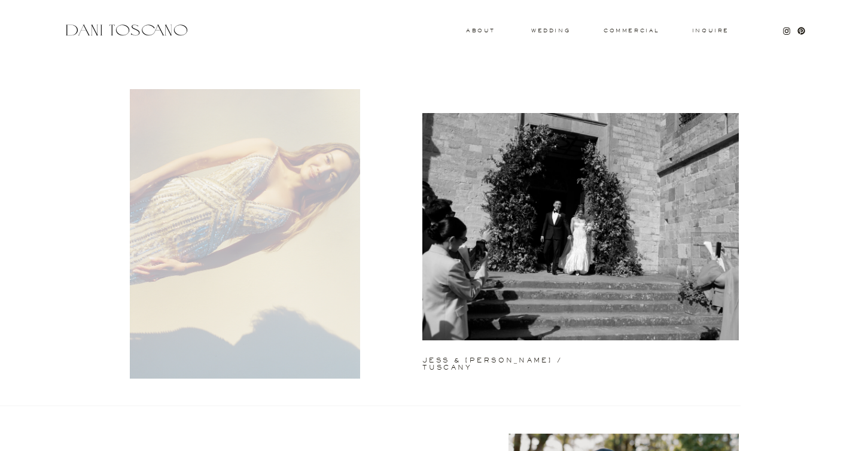 The width and height of the screenshot is (868, 451). I want to click on h3: wedding, so click(550, 30).